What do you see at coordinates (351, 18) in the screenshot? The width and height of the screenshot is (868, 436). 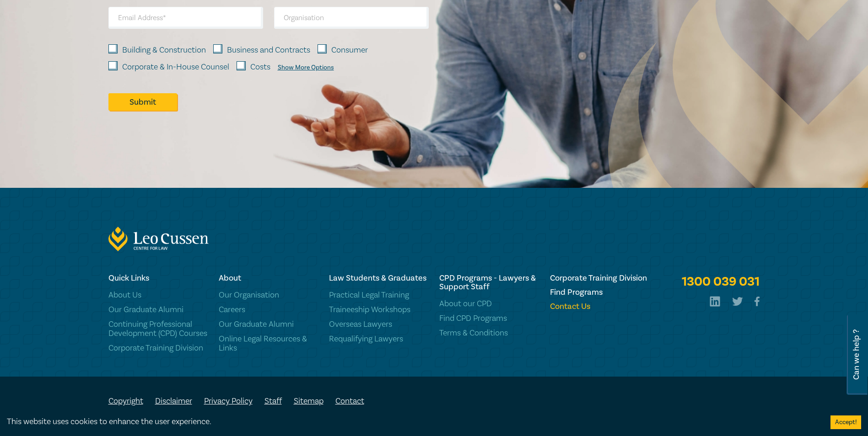 I see `input: Organisation` at bounding box center [351, 18].